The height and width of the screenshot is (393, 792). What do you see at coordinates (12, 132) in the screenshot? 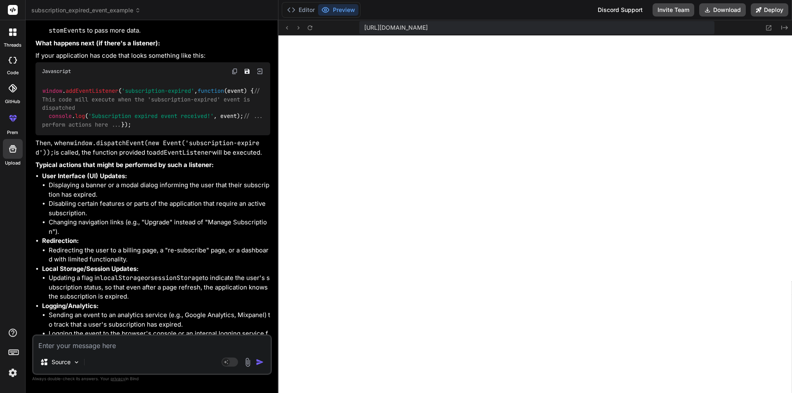
I see `label: prem` at bounding box center [12, 132].